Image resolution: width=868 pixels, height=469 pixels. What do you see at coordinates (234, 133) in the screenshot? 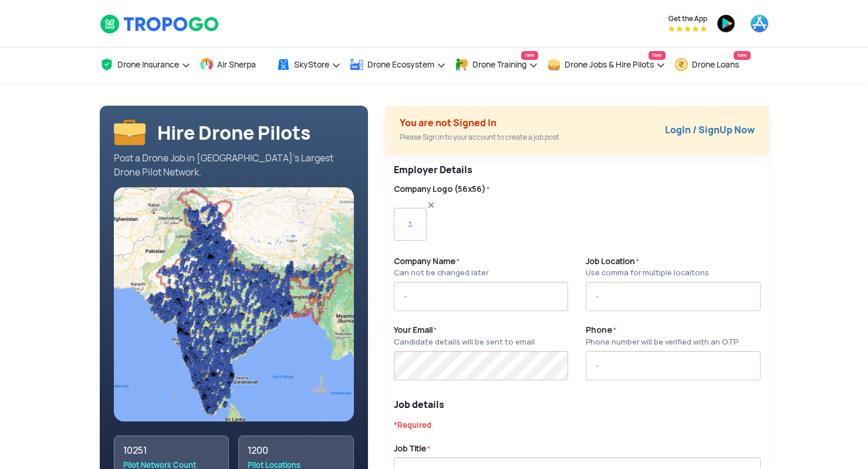
I see `h1: Hire Drone Pilots` at bounding box center [234, 133].